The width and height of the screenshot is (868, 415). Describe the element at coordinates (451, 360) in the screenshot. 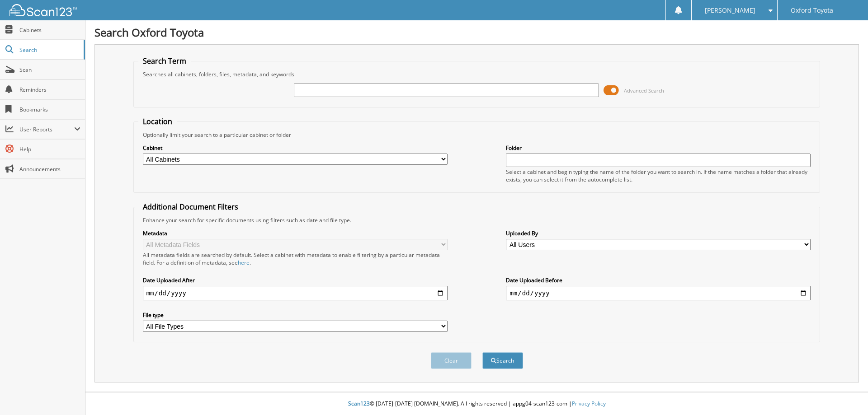

I see `button: Clear` at that location.